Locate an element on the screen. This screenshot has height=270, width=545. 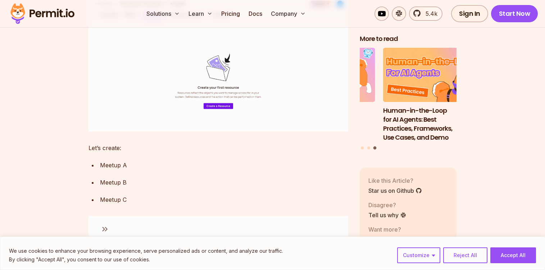
a: Start Now is located at coordinates (514, 14).